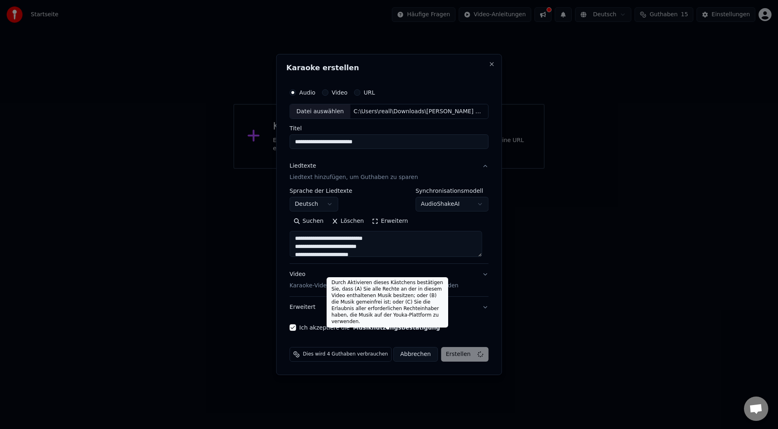 The width and height of the screenshot is (778, 429). What do you see at coordinates (396, 327) in the screenshot?
I see `button: Ich akzeptiere die` at bounding box center [396, 327].